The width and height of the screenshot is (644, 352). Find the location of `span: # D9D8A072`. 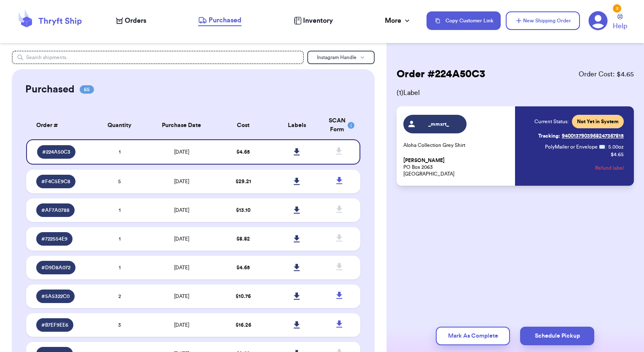

span: # D9D8A072 is located at coordinates (56, 267).